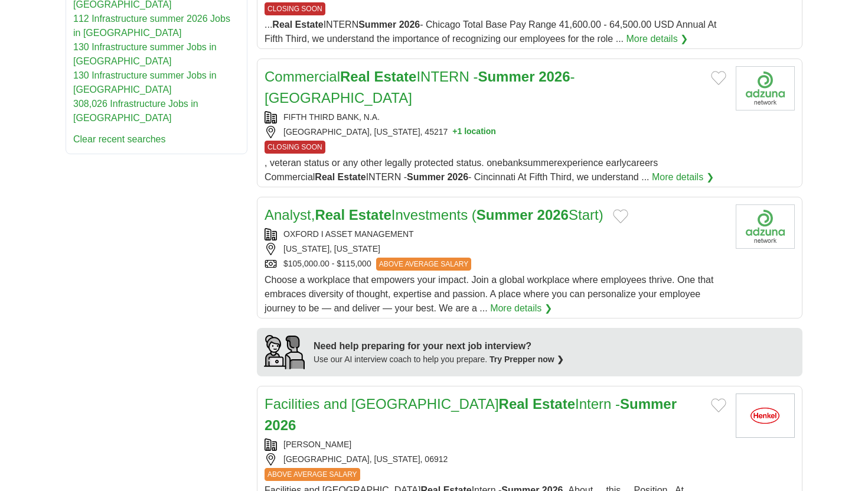  I want to click on div: OXFORD I ASSET MANAGEMENT, so click(495, 234).